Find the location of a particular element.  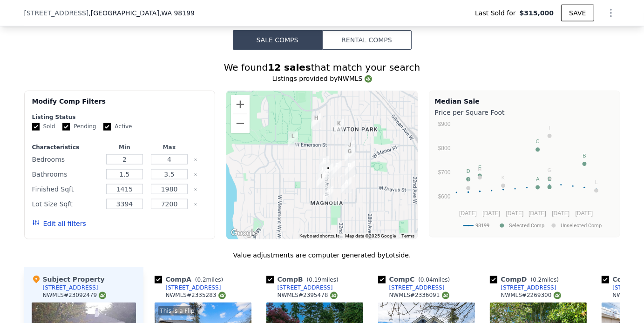

span: 0.04 is located at coordinates (427, 280).